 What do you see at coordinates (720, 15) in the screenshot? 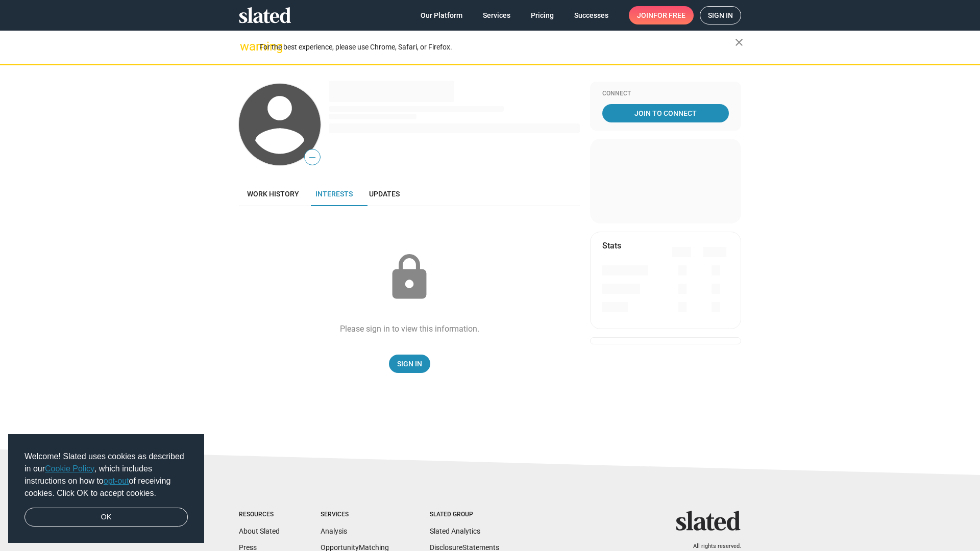
I see `span: Sign in` at bounding box center [720, 15].